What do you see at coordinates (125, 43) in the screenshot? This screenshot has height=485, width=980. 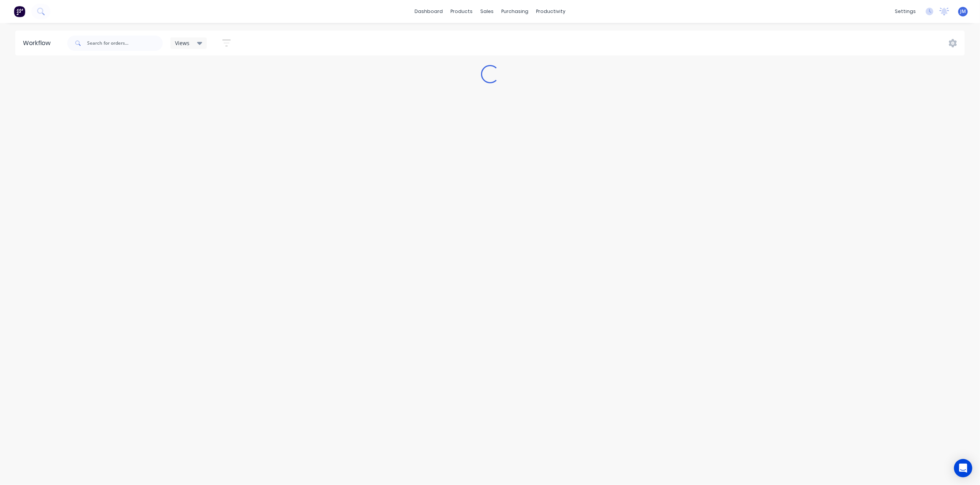 I see `input: Search for orders...` at bounding box center [125, 43].